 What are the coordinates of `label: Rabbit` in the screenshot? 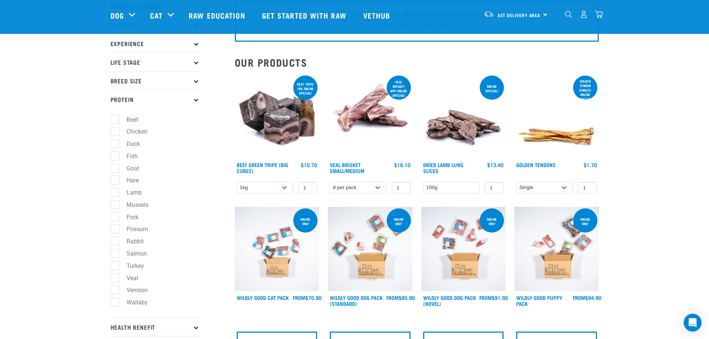 It's located at (131, 241).